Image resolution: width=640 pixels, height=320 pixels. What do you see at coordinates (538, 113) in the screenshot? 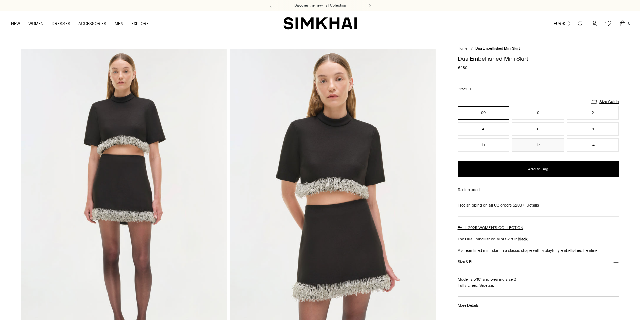
I see `button: 0` at bounding box center [538, 113].